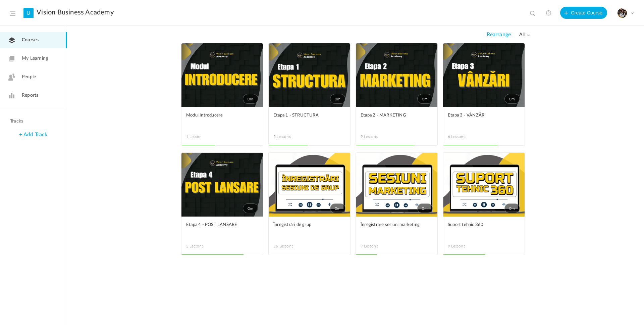  I want to click on span: Etapa 3 - VÂNZĂRI, so click(479, 115).